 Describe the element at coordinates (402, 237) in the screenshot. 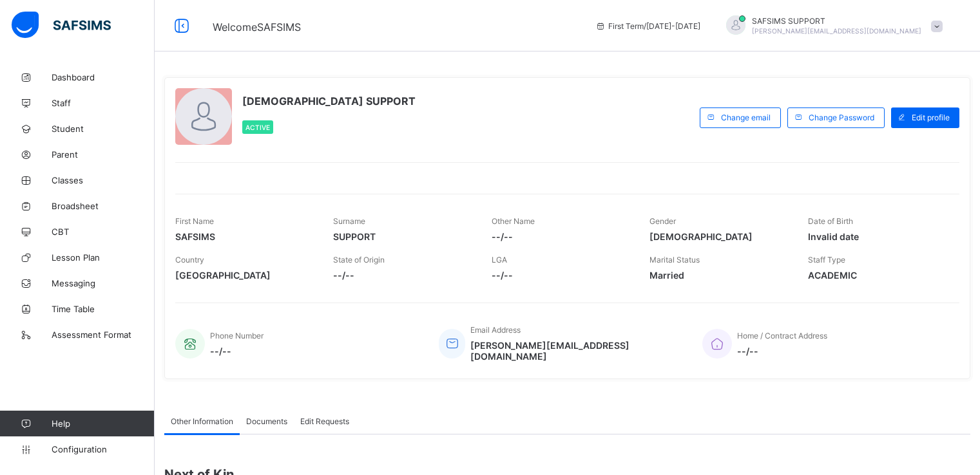

I see `span: SUPPORT` at that location.